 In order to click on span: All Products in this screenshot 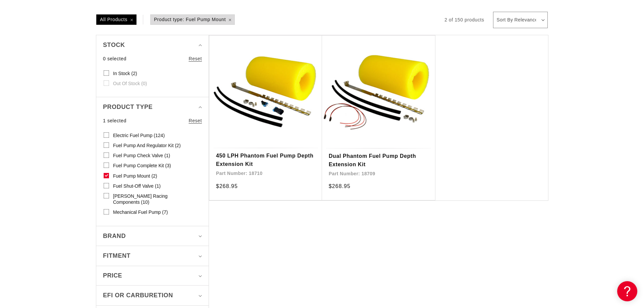, I will do `click(117, 20)`.